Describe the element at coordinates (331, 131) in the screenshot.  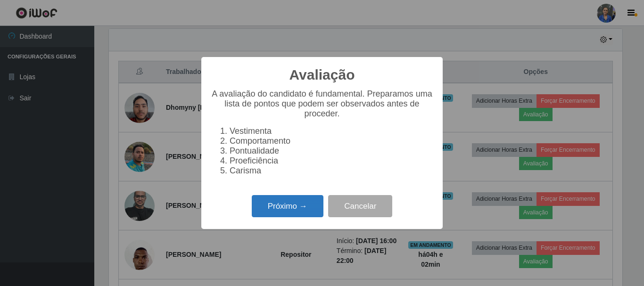
I see `li: Vestimenta` at that location.